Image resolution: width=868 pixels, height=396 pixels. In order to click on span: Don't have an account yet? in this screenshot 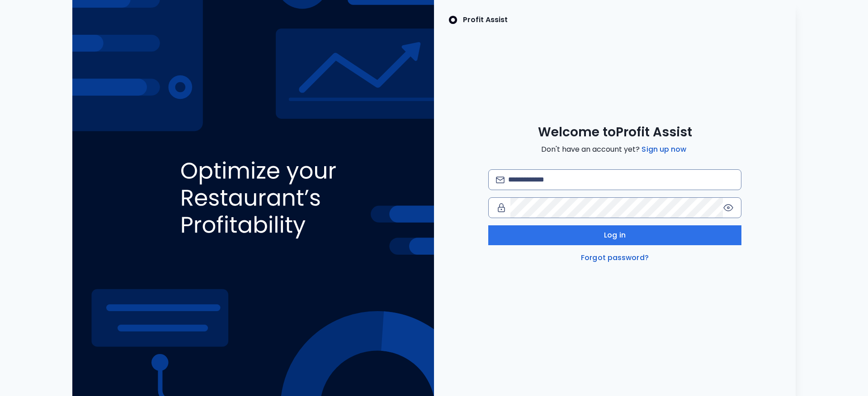, I will do `click(614, 150)`.